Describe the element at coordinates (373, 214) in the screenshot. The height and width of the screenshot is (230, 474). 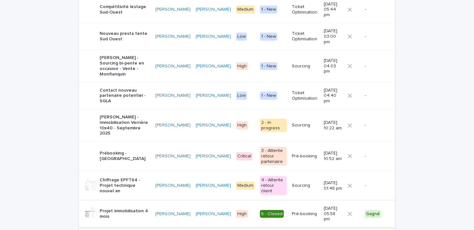
I see `div: Gagné` at that location.